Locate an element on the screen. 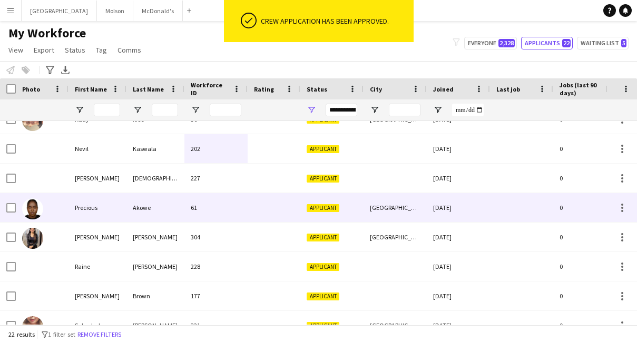 The image size is (637, 343). img: Sabeehah Dawood-Khan is located at coordinates (33, 327).